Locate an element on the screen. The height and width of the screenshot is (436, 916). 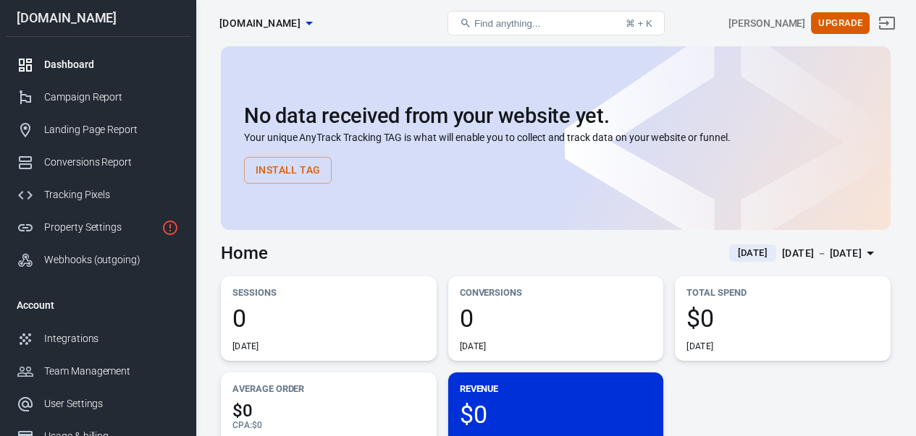
button: Find anything...⌘ + K is located at coordinates (556, 23).